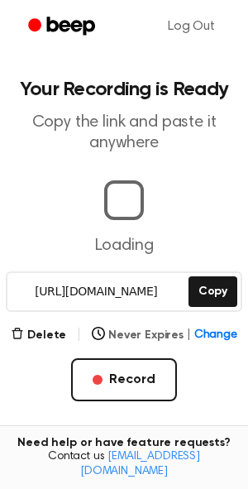 The image size is (248, 489). I want to click on span: Change, so click(216, 335).